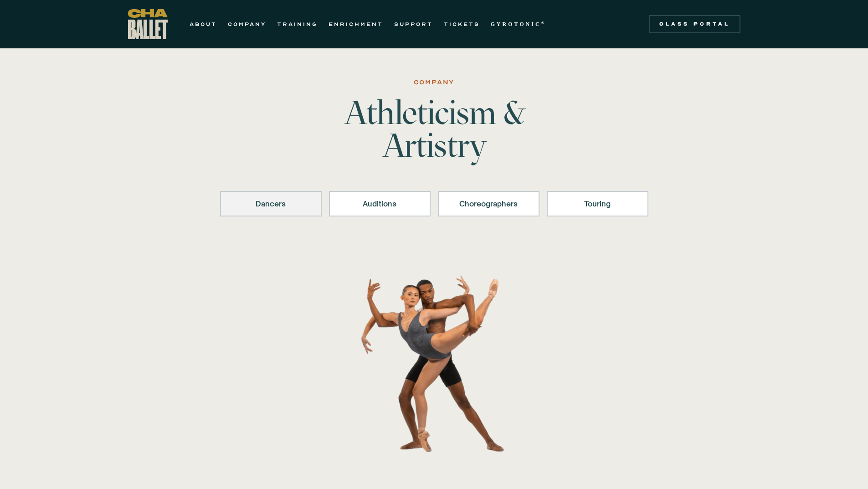 The height and width of the screenshot is (489, 868). I want to click on div: Class Portal, so click(695, 24).